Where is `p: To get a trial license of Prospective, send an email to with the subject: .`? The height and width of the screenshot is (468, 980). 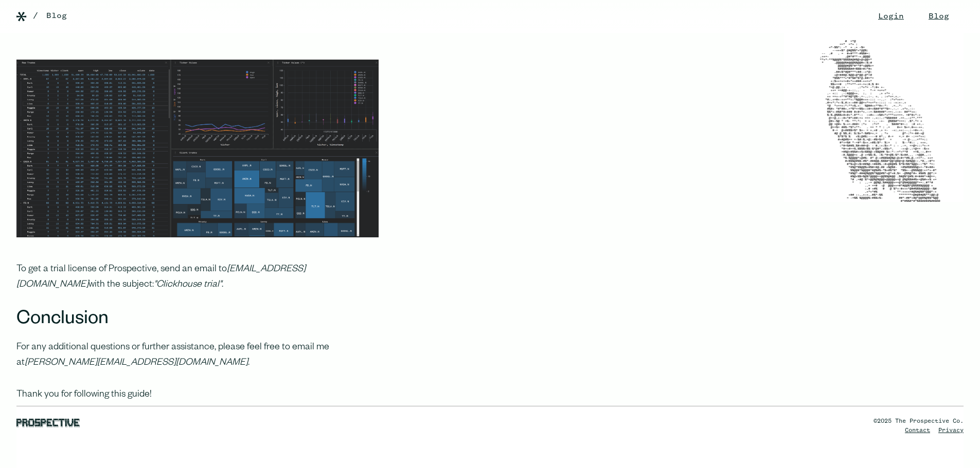
p: To get a trial license of Prospective, send an email to with the subject: . is located at coordinates (198, 277).